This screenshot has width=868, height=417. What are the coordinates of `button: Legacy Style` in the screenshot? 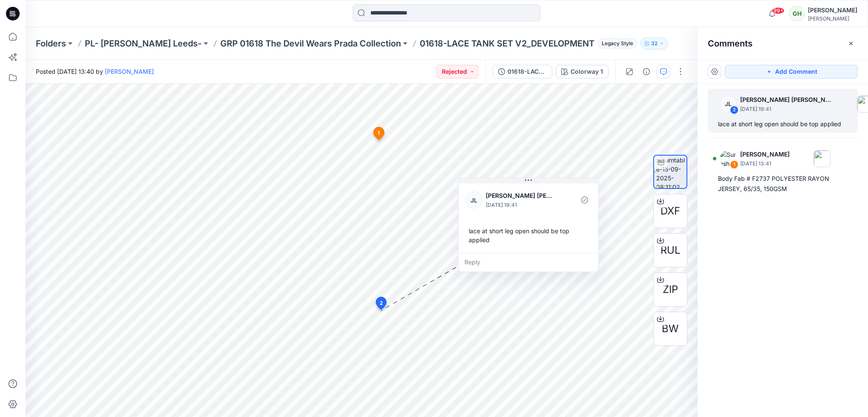 It's located at (616, 43).